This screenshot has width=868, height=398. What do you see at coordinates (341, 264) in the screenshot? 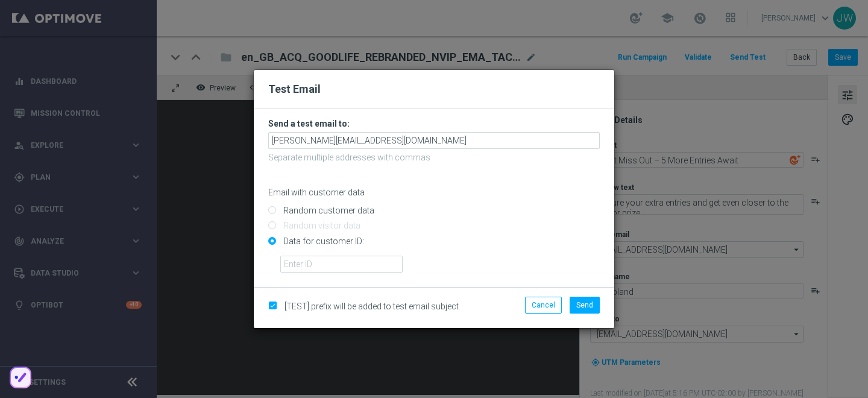
I see `input: Enter ID` at bounding box center [341, 264].